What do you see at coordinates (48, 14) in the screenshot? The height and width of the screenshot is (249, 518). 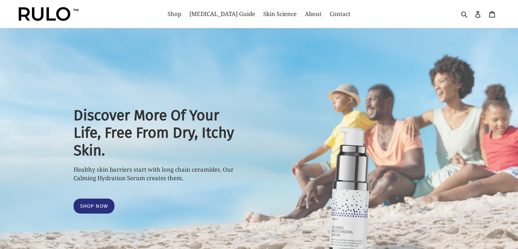 I see `img: Rulo™ Skin` at bounding box center [48, 14].